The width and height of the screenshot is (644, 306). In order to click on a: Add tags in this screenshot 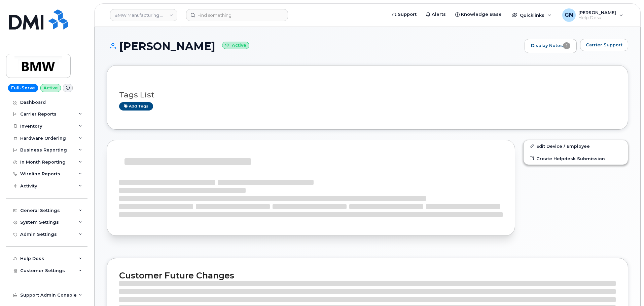, I will do `click(136, 106)`.